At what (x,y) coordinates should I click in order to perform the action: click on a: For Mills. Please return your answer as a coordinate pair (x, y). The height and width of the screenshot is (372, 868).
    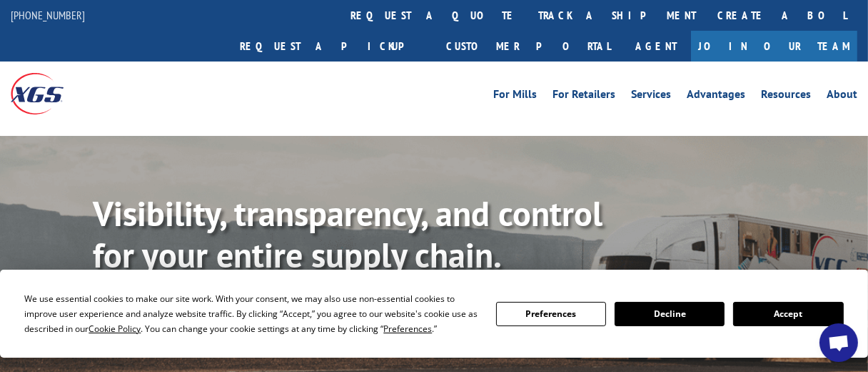
    Looking at the image, I should click on (515, 97).